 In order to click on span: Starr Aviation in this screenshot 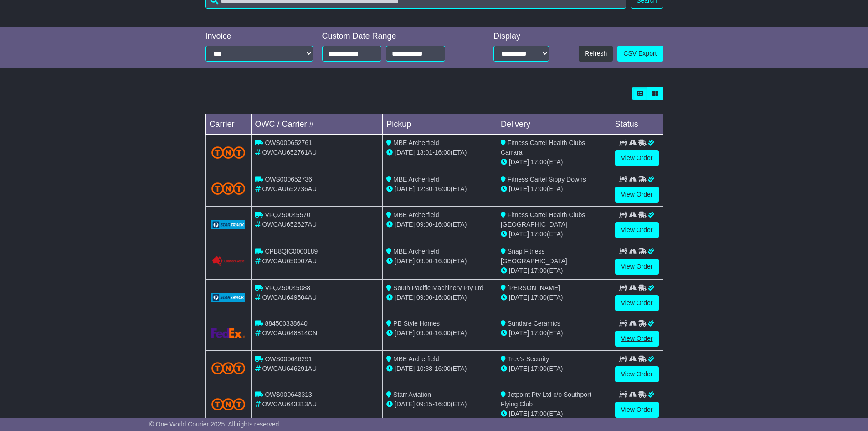, I will do `click(412, 394)`.